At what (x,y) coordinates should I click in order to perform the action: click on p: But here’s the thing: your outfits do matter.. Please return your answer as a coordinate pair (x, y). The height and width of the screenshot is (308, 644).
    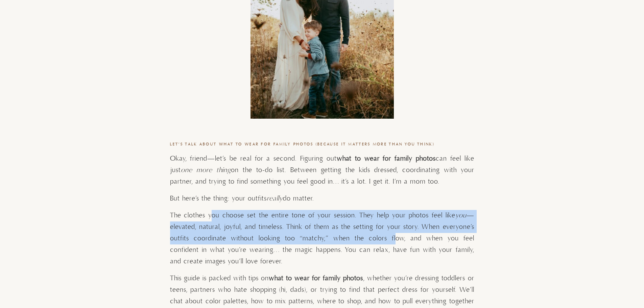
    Looking at the image, I should click on (322, 199).